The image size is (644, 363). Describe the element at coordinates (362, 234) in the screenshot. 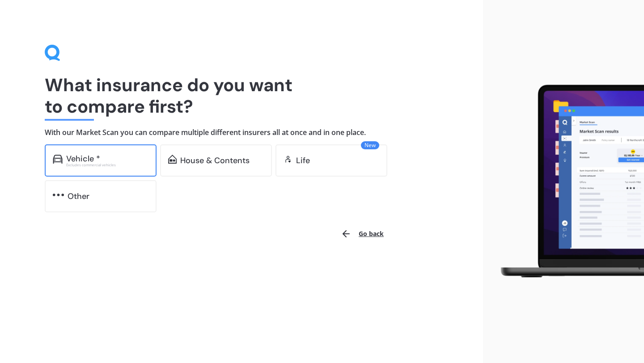

I see `button: Go back` at that location.